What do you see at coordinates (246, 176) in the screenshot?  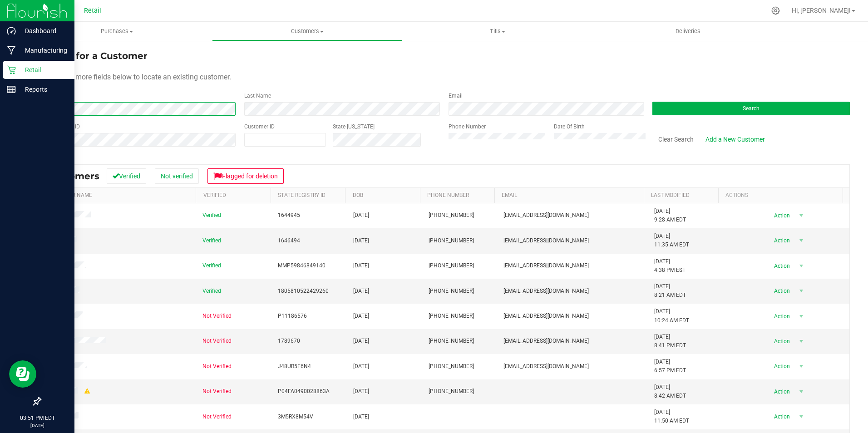 I see `button: Flagged for deletion` at bounding box center [246, 176].